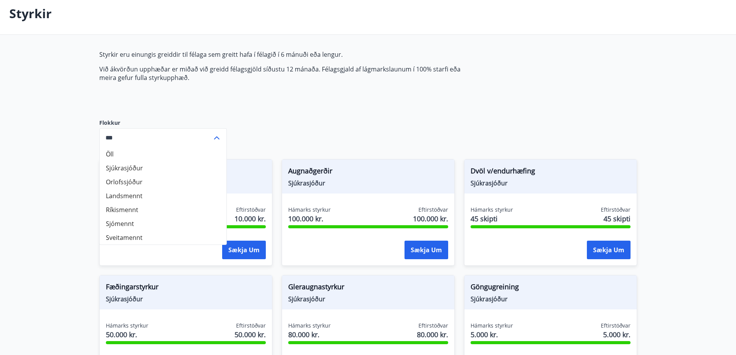  I want to click on li: Sjúkrasjóður, so click(163, 168).